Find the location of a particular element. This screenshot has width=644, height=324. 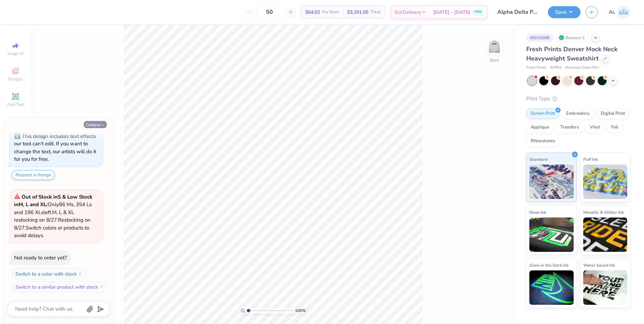

span: Designs is located at coordinates (15, 79).